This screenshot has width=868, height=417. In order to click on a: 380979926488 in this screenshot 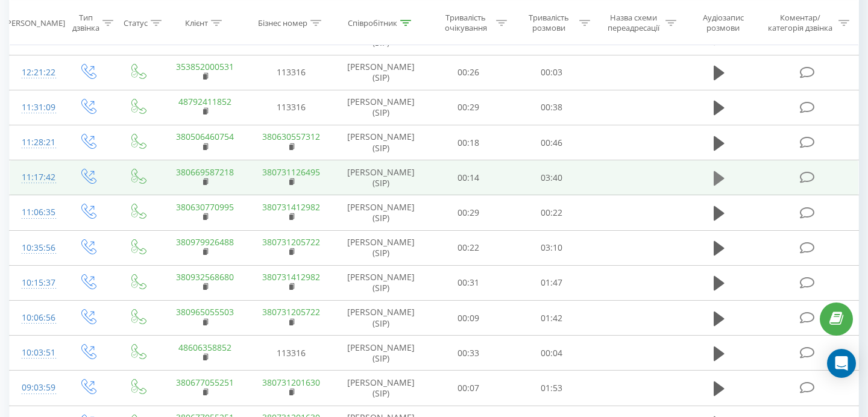, I will do `click(205, 241)`.